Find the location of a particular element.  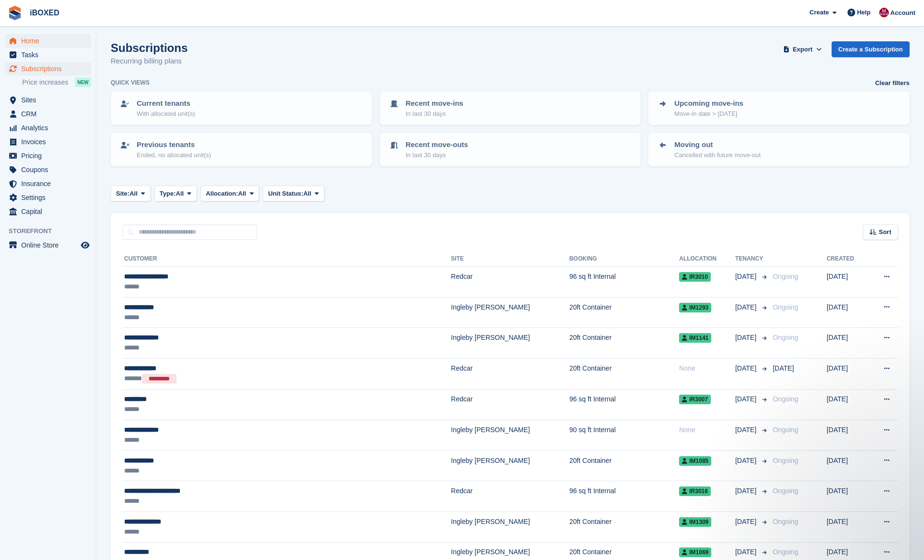

span: Price increases is located at coordinates (45, 82).